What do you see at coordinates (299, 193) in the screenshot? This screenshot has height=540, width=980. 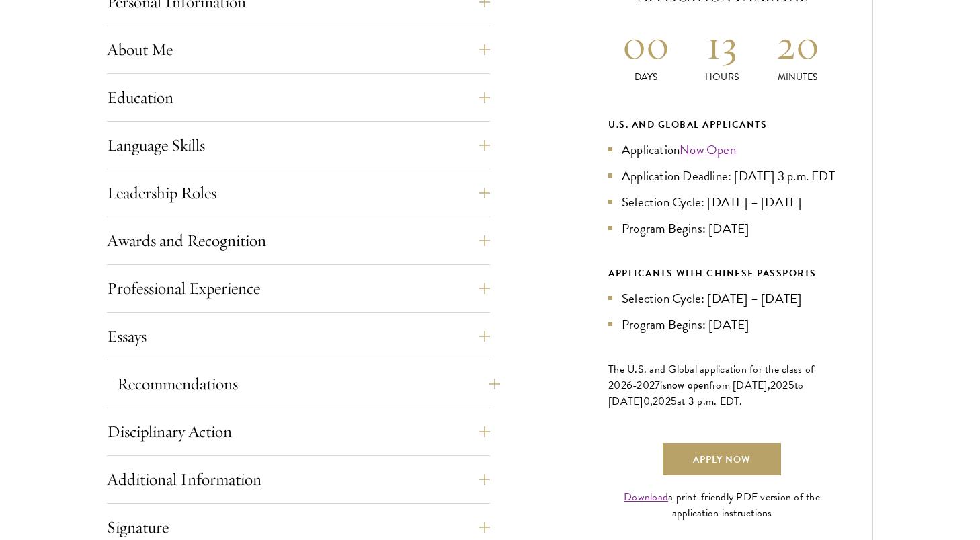 I see `button: Leadership Roles` at bounding box center [299, 193].